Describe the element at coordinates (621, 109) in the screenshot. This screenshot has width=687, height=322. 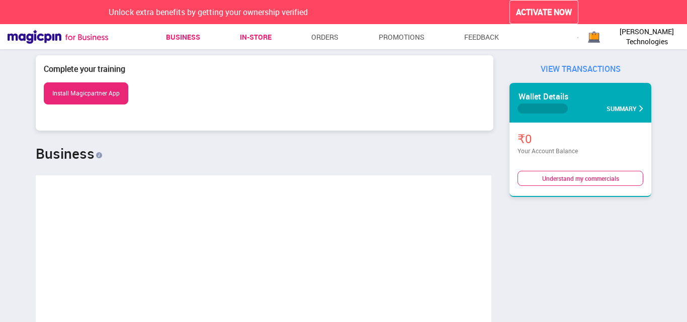
I see `span: Summary` at that location.